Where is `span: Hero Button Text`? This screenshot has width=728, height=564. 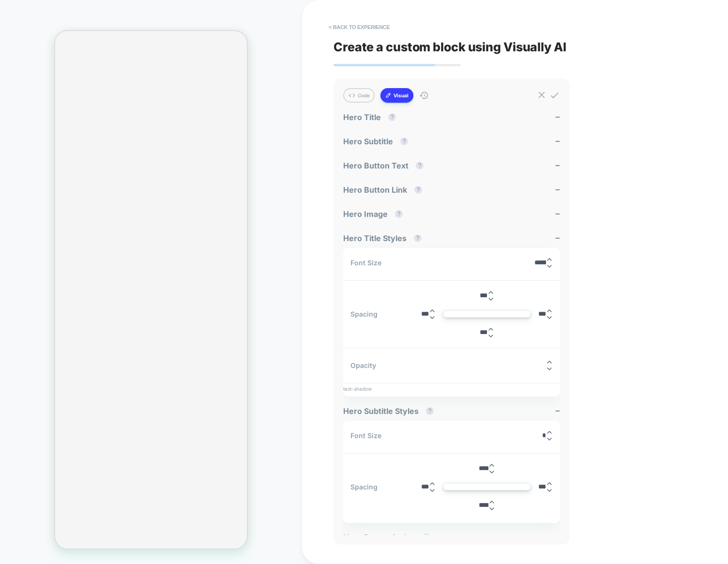
span: Hero Button Text is located at coordinates (386, 166).